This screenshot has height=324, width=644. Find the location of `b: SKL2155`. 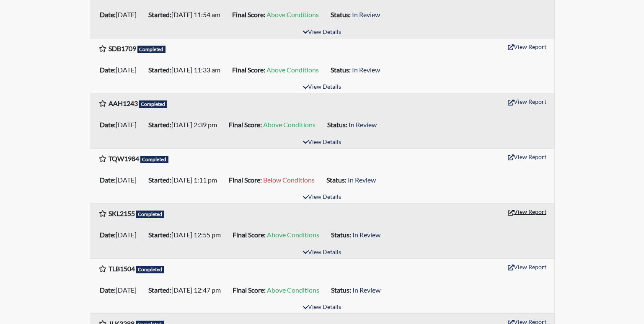

b: SKL2155 is located at coordinates (121, 213).